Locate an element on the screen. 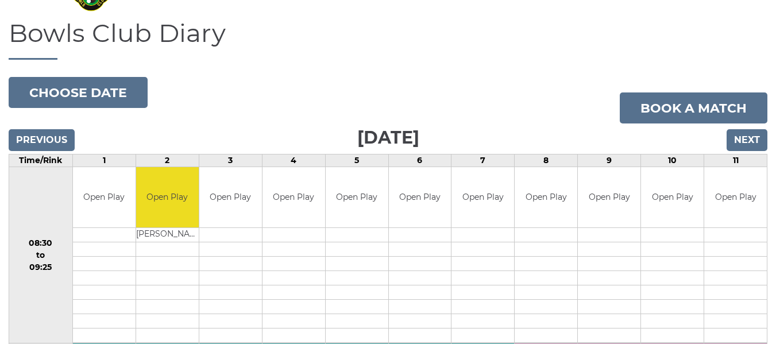 Image resolution: width=776 pixels, height=344 pixels. td: 8 is located at coordinates (546, 161).